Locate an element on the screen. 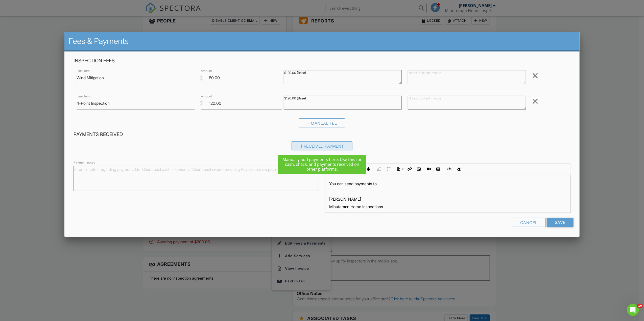 The image size is (644, 321). h4: Inspection Fees is located at coordinates (322, 61).